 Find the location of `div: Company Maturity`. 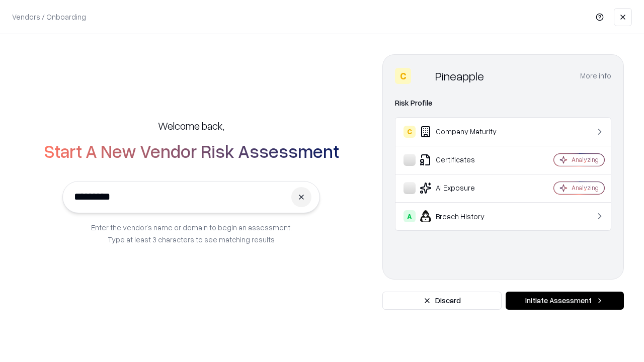

div: Company Maturity is located at coordinates (463, 131).